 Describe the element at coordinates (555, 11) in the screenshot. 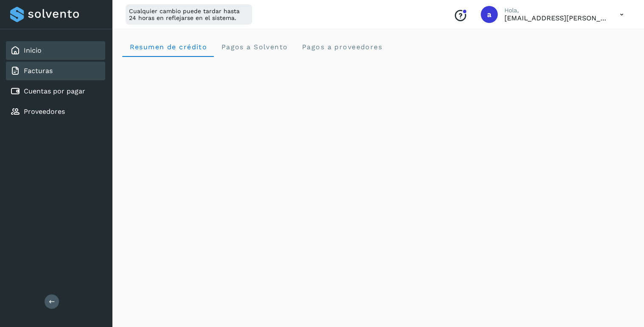

I see `p: Hola,` at that location.